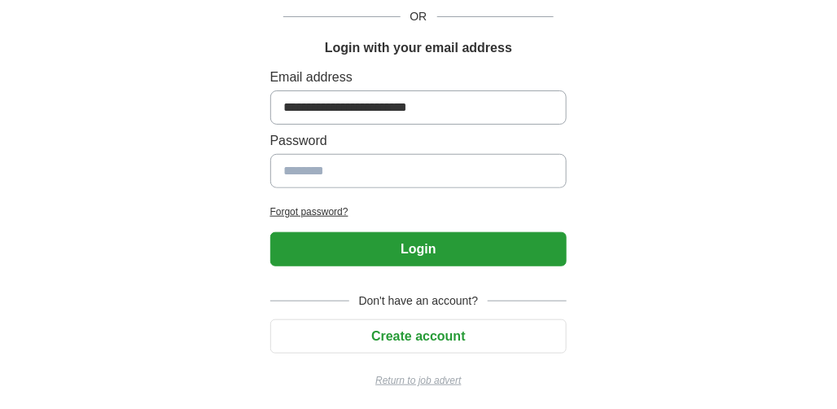 The width and height of the screenshot is (837, 409). What do you see at coordinates (419, 380) in the screenshot?
I see `a: Return to job advert` at bounding box center [419, 380].